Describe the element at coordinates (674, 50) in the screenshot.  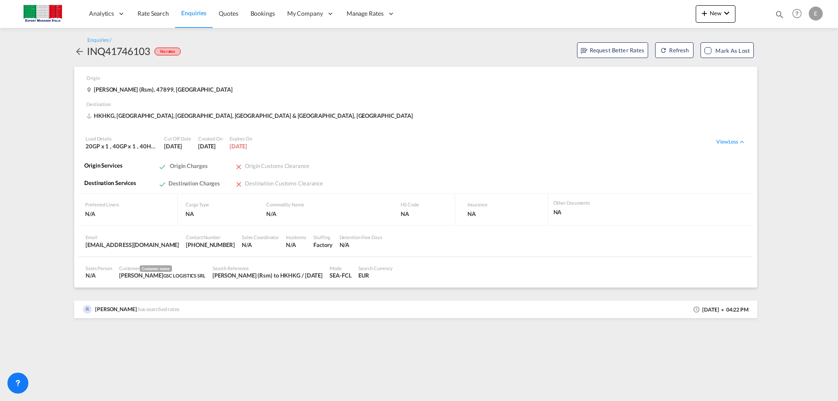
I see `button: icon-refreshRefresh` at that location.